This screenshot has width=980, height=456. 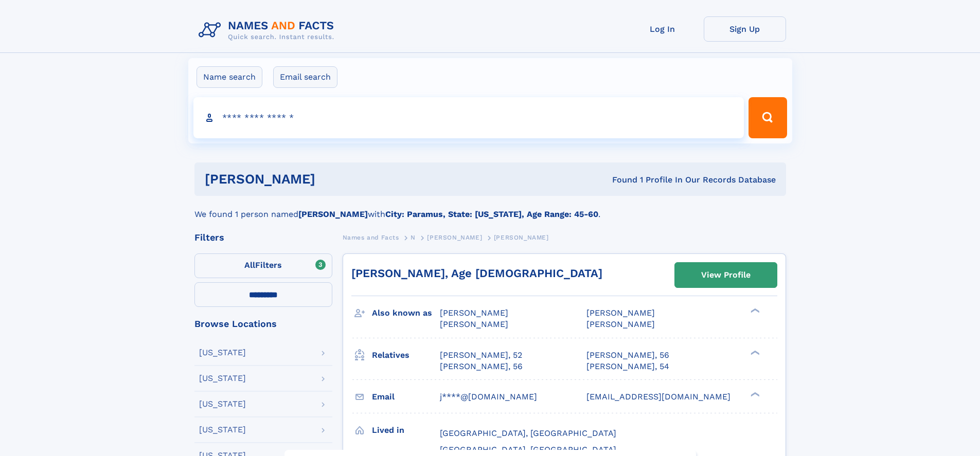 I want to click on h3: Relatives, so click(x=406, y=355).